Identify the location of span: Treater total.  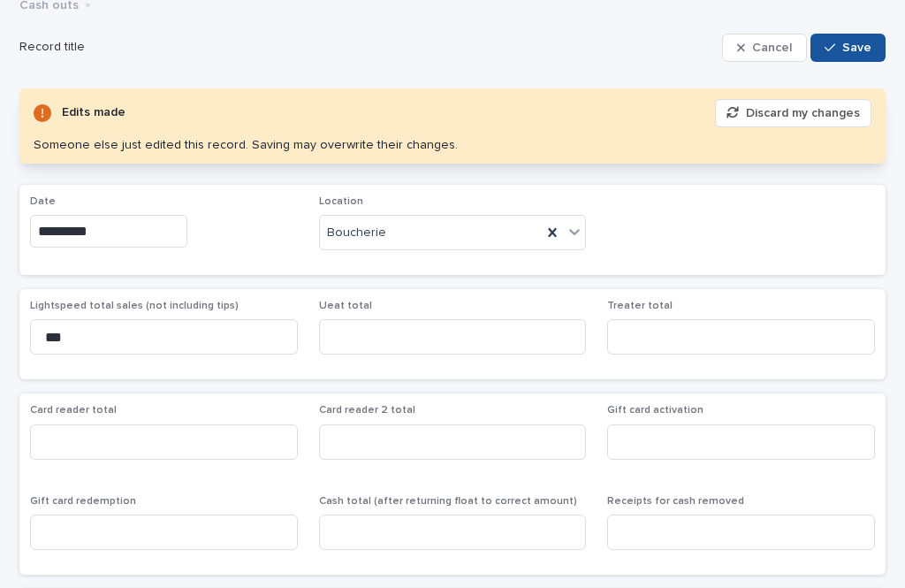
(640, 306).